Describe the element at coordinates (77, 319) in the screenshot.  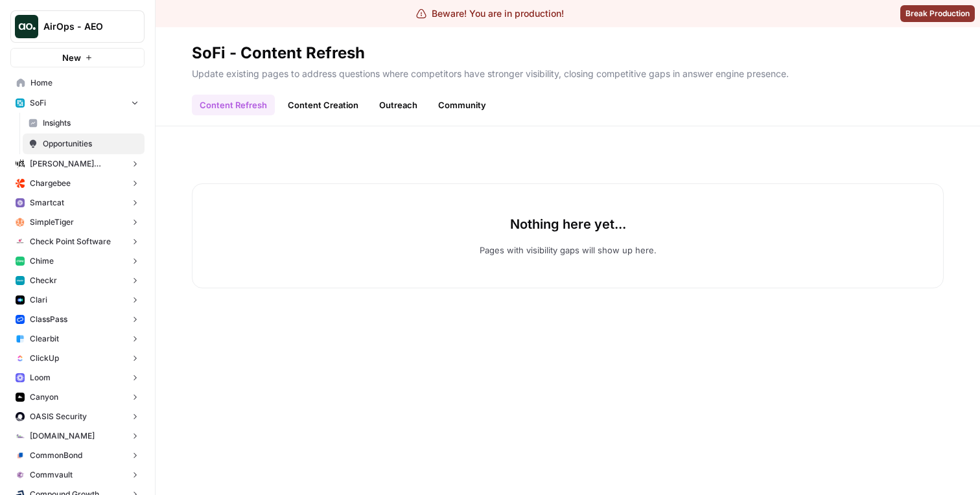
I see `button: ClassPass` at that location.